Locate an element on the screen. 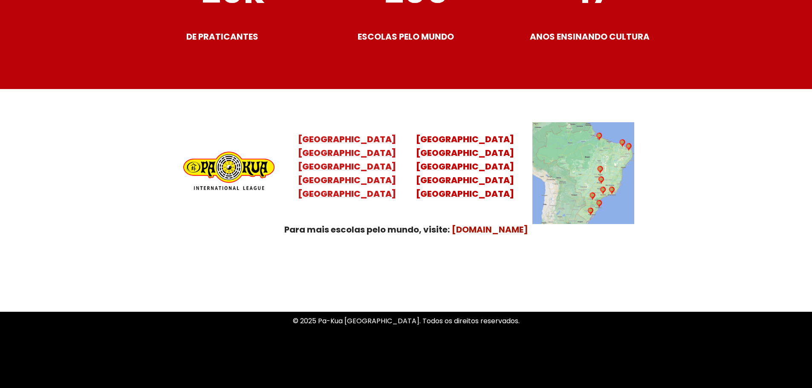 The height and width of the screenshot is (388, 812). p: Uma Escola de conhecimentos orientais para toda a família. Foco, habilidade concentração, conquis... is located at coordinates (406, 289).